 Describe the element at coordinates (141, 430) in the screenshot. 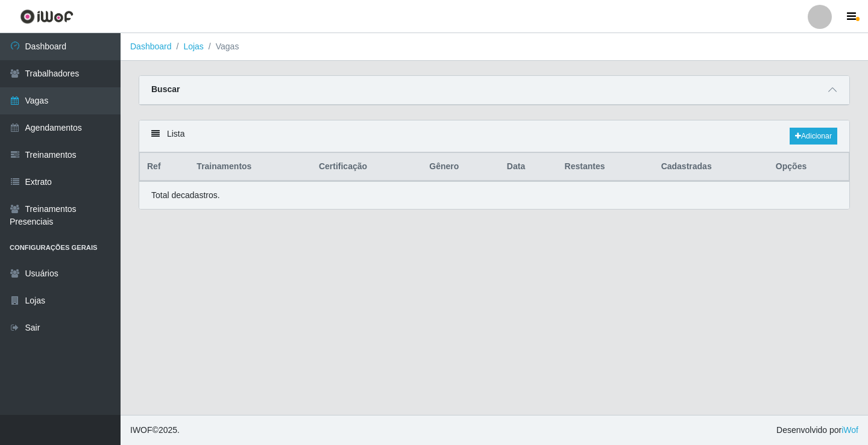

I see `span: IWOF` at that location.